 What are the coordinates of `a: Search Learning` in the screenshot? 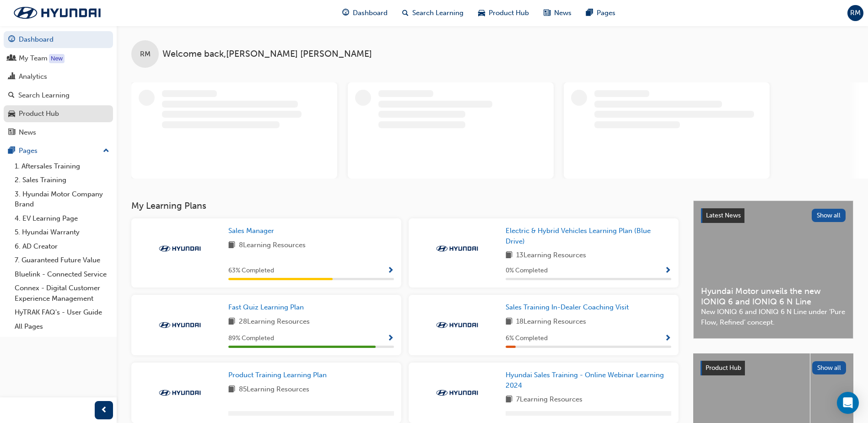 It's located at (58, 95).